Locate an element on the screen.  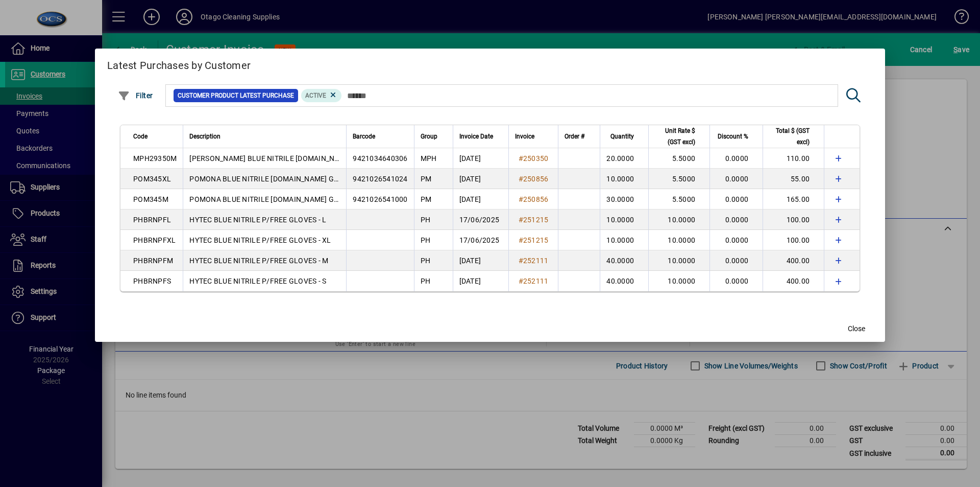
div: Invoice Date is located at coordinates (481, 137).